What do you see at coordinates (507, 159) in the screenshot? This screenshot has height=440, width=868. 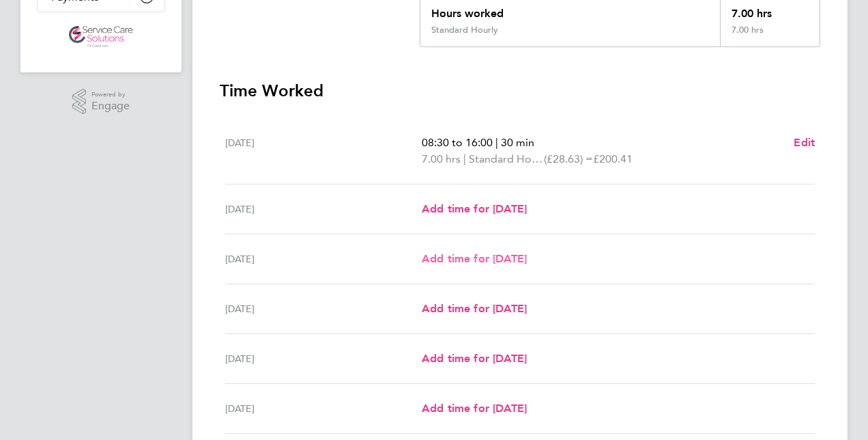 I see `span: Standard Hourly` at bounding box center [507, 159].